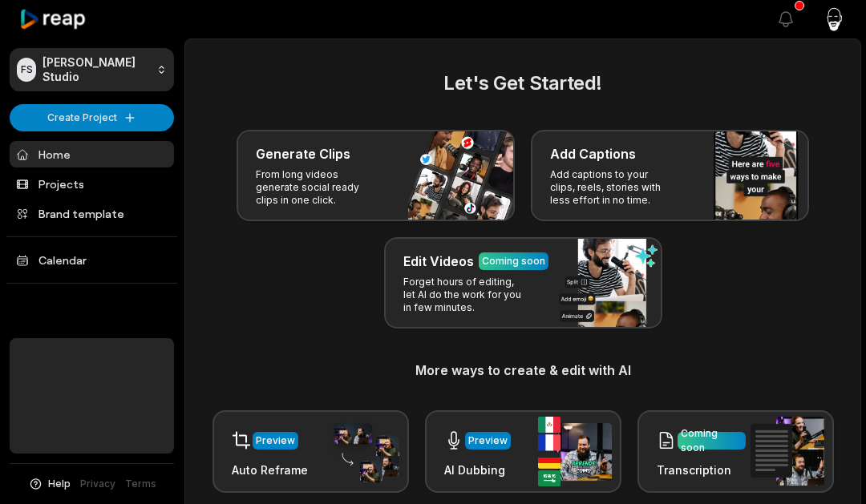 This screenshot has height=504, width=866. What do you see at coordinates (92, 213) in the screenshot?
I see `a: Brand template` at bounding box center [92, 213].